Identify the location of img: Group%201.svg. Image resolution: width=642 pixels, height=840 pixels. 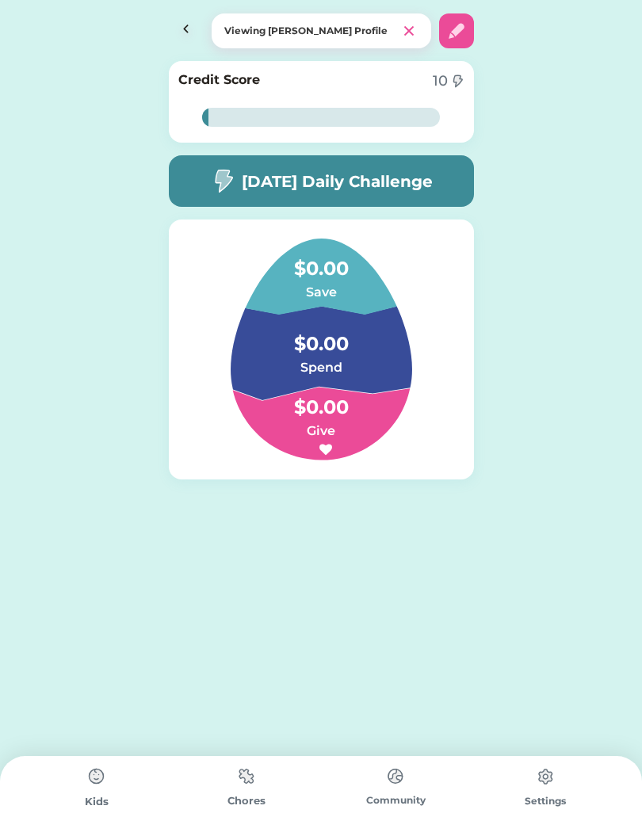
(321, 350).